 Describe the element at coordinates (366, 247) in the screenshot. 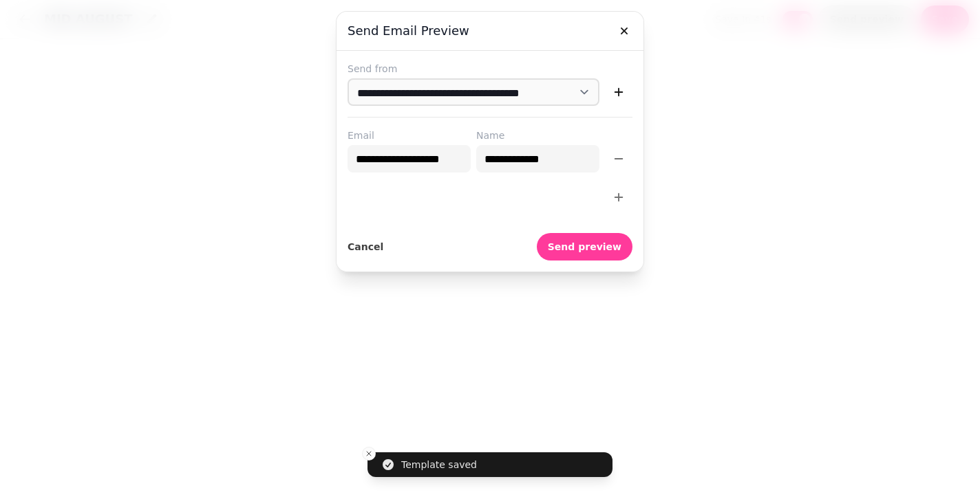

I see `span: Cancel` at that location.